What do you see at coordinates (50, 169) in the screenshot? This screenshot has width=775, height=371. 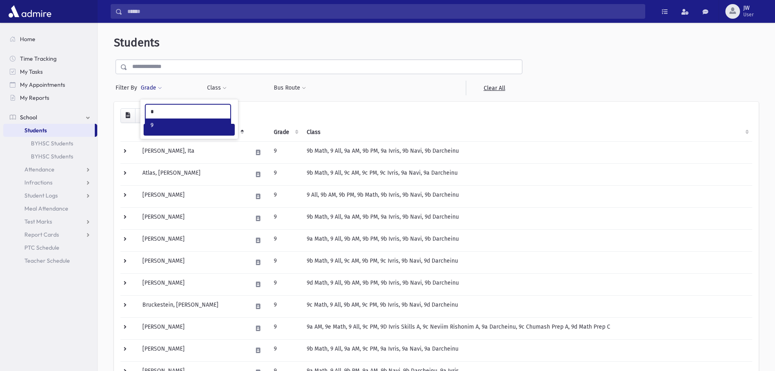 I see `a: Attendance` at bounding box center [50, 169].